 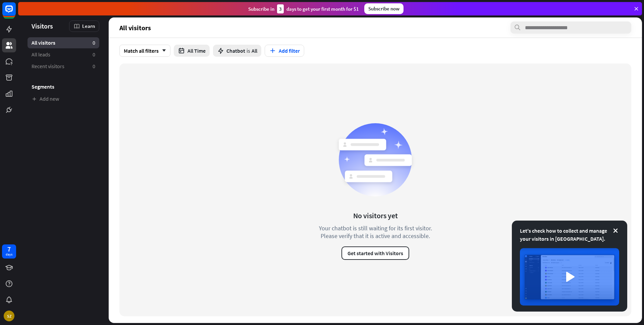 What do you see at coordinates (9, 251) in the screenshot?
I see `a: 7 days` at bounding box center [9, 251].